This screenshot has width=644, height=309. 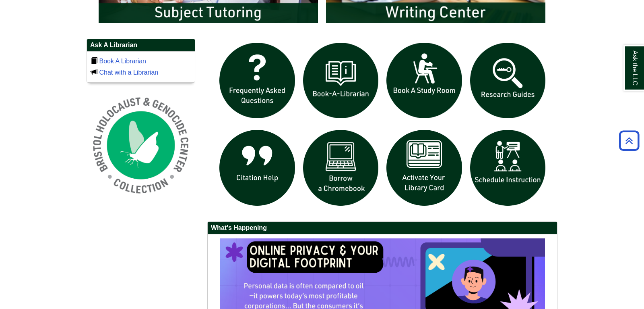 I want to click on img: Book a Librarian icon links to book a librarian web page, so click(x=341, y=80).